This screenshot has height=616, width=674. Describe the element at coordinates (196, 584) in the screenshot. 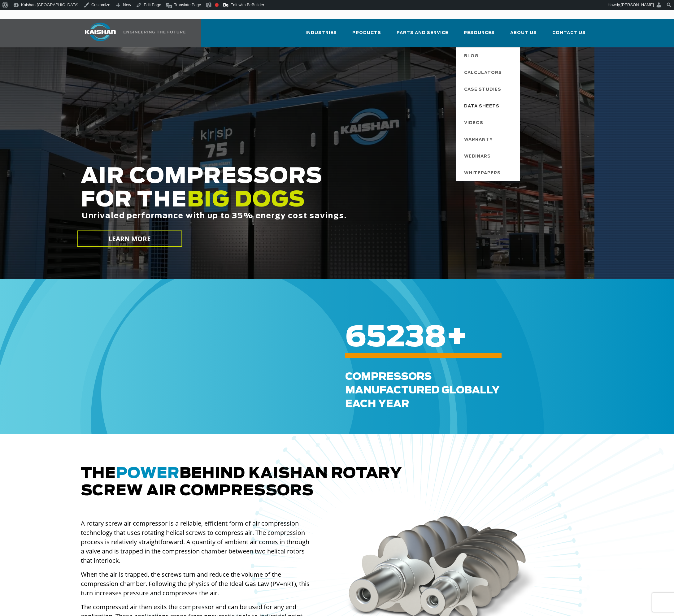

I see `p: When the air is trapped, the screws turn and reduce the volume of the compression chamber. Follow...` at that location.